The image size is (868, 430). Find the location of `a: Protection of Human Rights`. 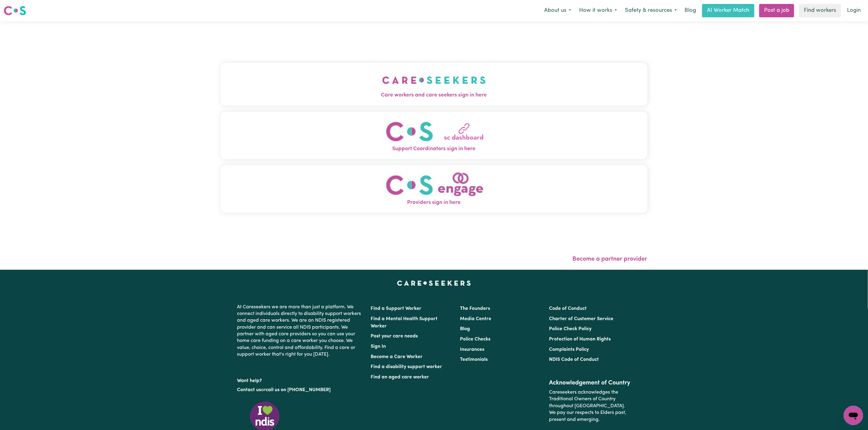

a: Protection of Human Rights is located at coordinates (579, 339).